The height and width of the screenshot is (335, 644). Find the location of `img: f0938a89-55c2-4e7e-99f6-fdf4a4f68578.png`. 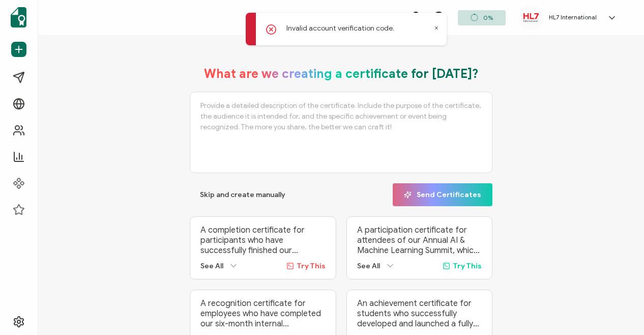

img: f0938a89-55c2-4e7e-99f6-fdf4a4f68578.png is located at coordinates (531, 17).